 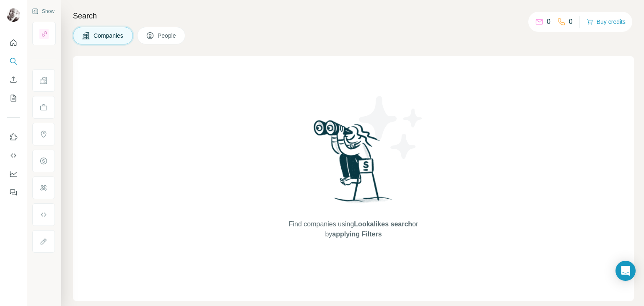 What do you see at coordinates (43, 11) in the screenshot?
I see `button: Show` at bounding box center [43, 11].